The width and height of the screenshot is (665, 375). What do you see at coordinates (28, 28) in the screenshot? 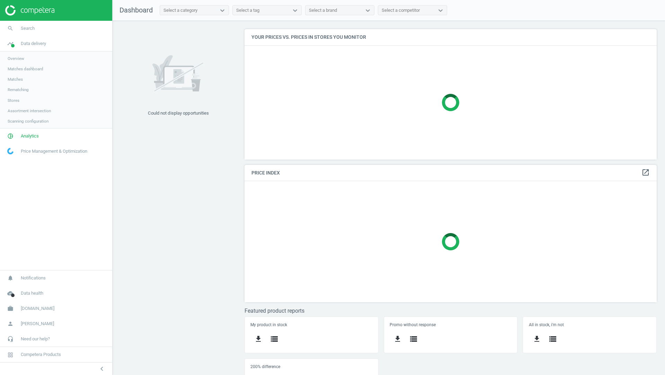
I see `span: Search` at bounding box center [28, 28].